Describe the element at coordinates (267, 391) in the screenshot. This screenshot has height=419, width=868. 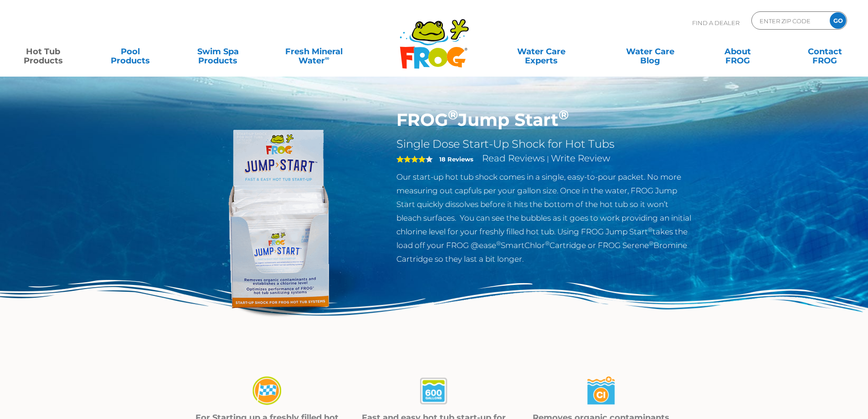
I see `img: jumpstart-01` at that location.